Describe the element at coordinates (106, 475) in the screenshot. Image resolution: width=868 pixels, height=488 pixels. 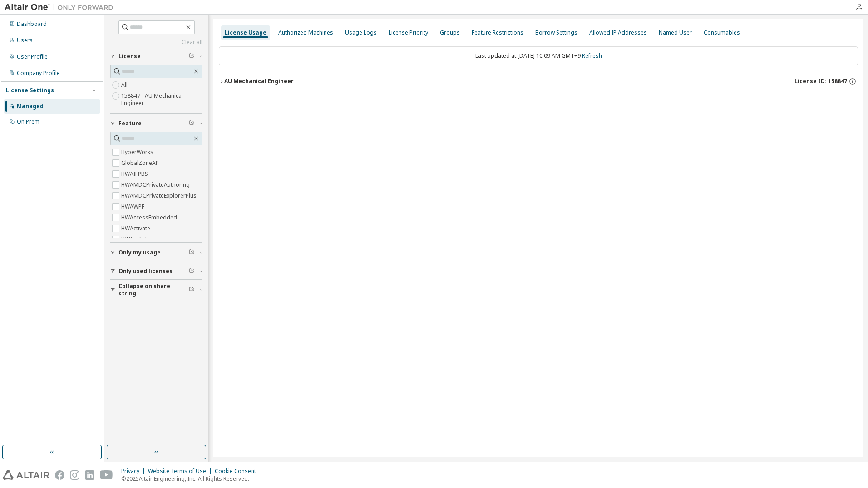
I see `img: youtube.svg` at that location.